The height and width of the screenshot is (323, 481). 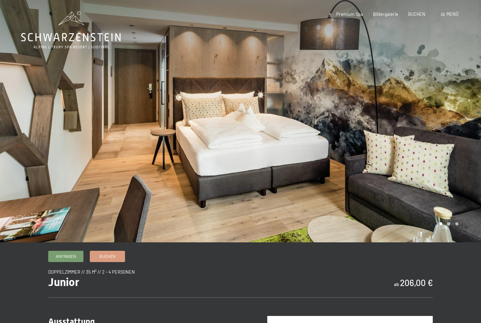 What do you see at coordinates (416, 14) in the screenshot?
I see `span: BUCHEN` at bounding box center [416, 14].